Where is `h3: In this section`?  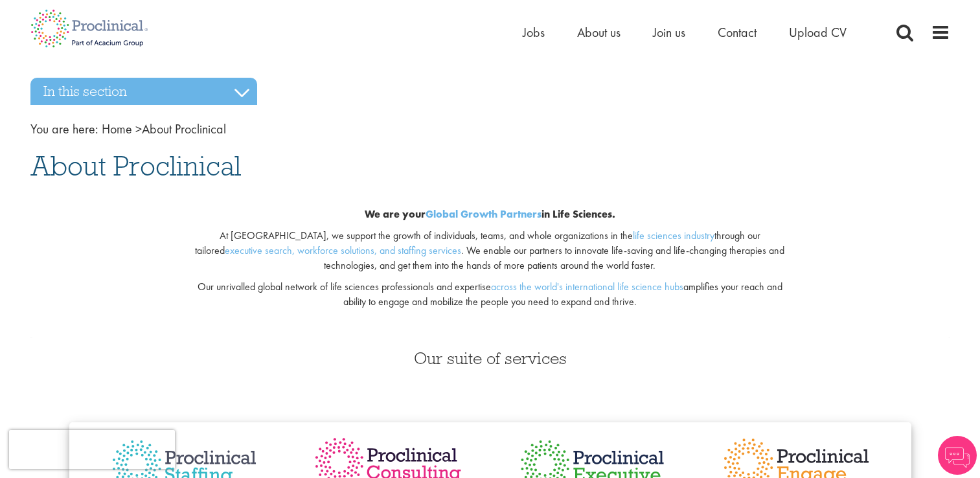
h3: In this section is located at coordinates (144, 91).